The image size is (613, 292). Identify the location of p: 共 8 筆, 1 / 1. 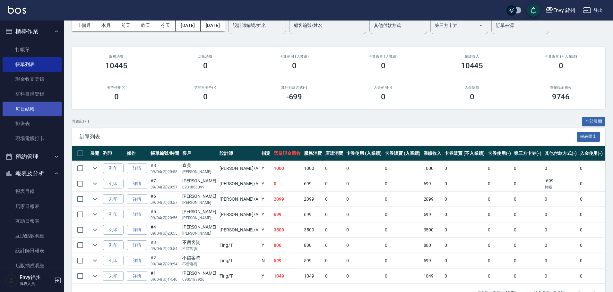
(81, 122).